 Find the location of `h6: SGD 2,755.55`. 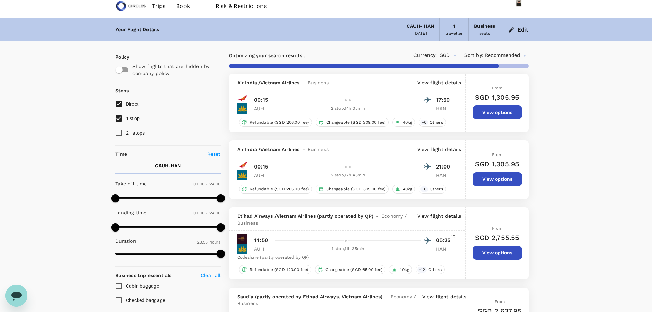

h6: SGD 2,755.55 is located at coordinates (497, 238).